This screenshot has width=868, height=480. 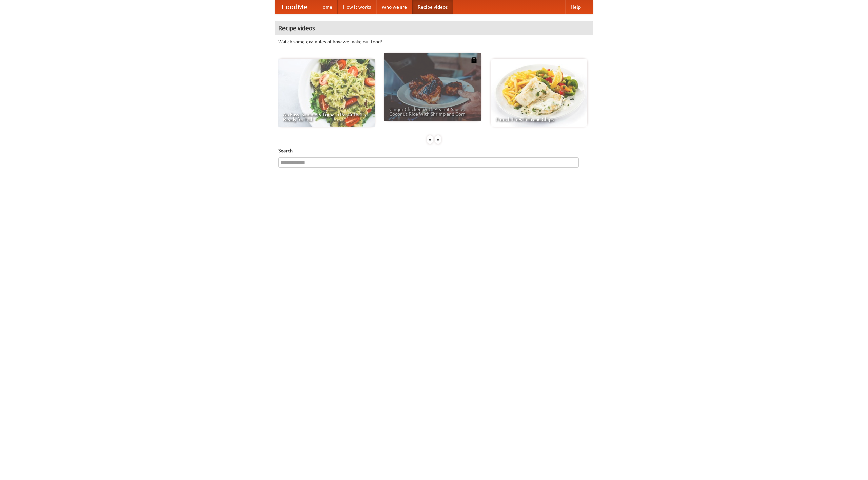 I want to click on a: French Fries Fish and Chips, so click(x=539, y=93).